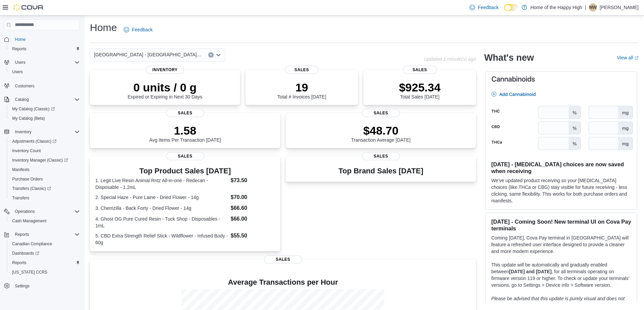  Describe the element at coordinates (42, 286) in the screenshot. I see `button: Settings` at that location.